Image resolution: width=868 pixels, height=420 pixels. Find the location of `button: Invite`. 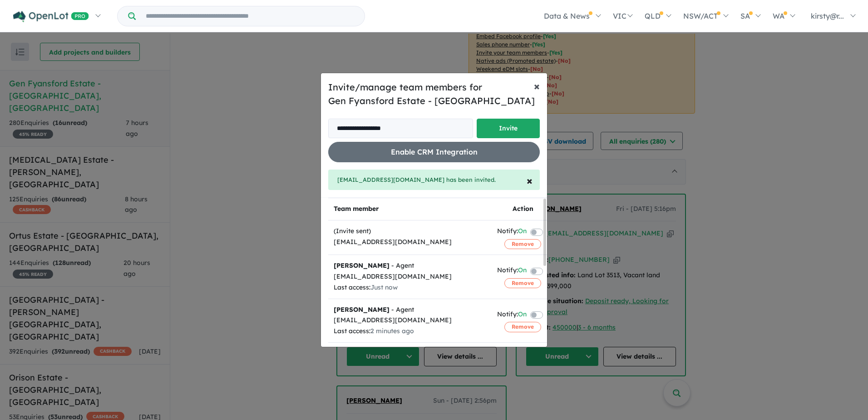

button: Invite is located at coordinates (508, 128).